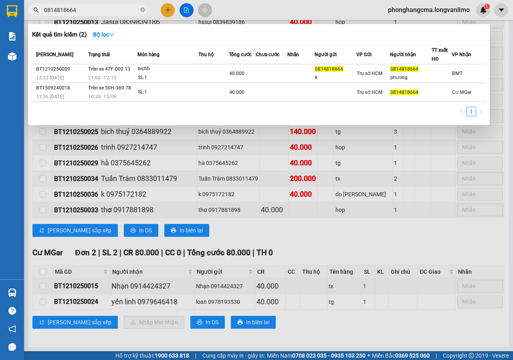 The width and height of the screenshot is (513, 360). What do you see at coordinates (481, 111) in the screenshot?
I see `span: right` at bounding box center [481, 111].